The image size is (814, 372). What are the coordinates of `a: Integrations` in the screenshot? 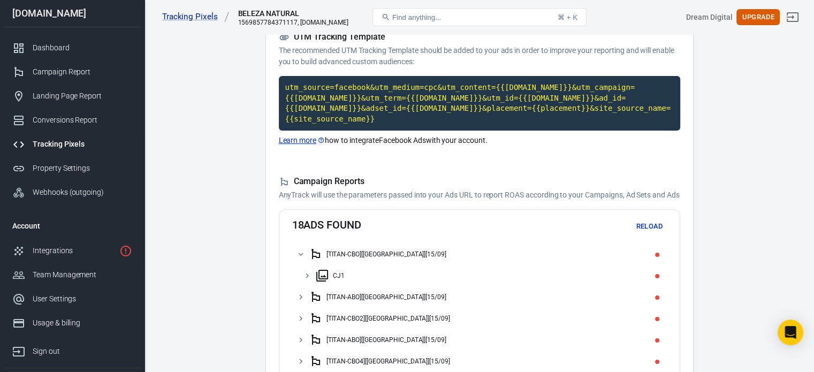 It's located at (72, 251).